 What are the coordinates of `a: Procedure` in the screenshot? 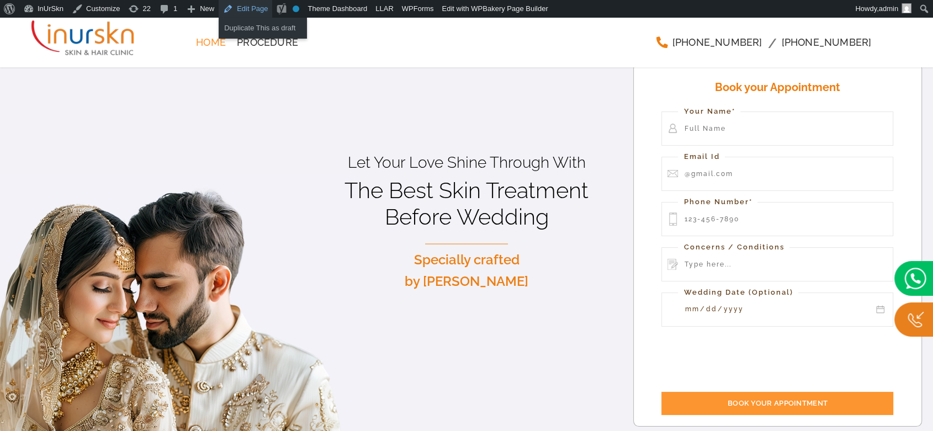 It's located at (267, 43).